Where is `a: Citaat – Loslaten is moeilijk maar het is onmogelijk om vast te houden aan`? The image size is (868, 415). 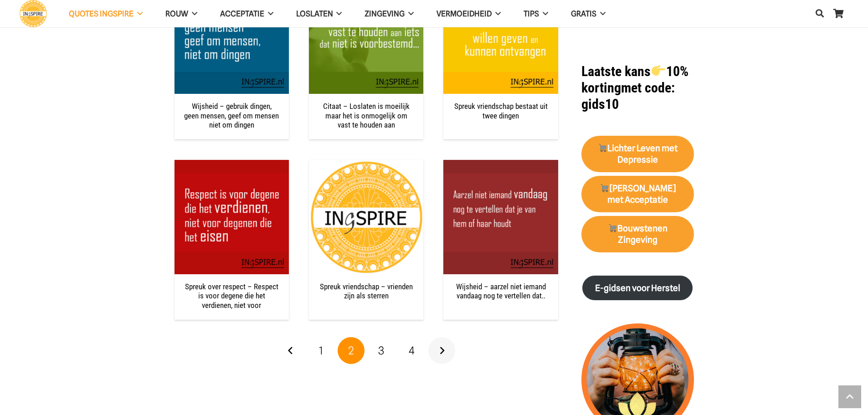 a: Citaat – Loslaten is moeilijk maar het is onmogelijk om vast te houden aan is located at coordinates (366, 116).